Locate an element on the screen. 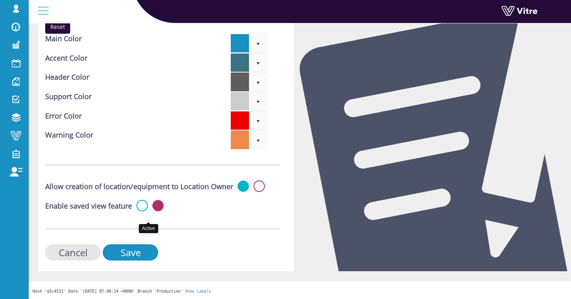 Image resolution: width=571 pixels, height=299 pixels. span: Current selected color is #1b90c3 is located at coordinates (249, 43).